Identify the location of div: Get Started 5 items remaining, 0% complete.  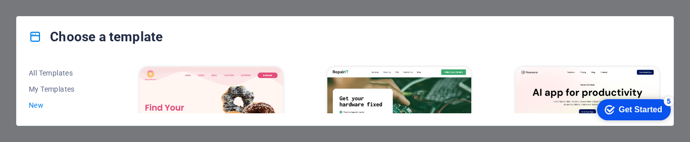
(45, 16).